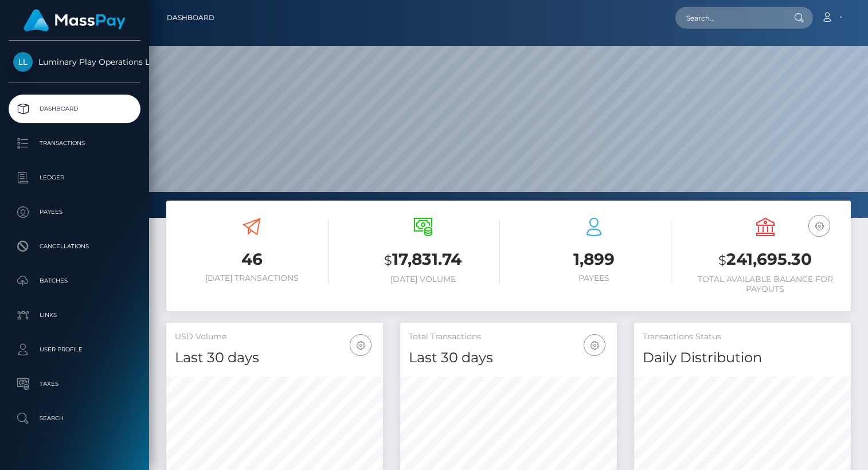  I want to click on img: Luminary Play Operations Limited, so click(23, 62).